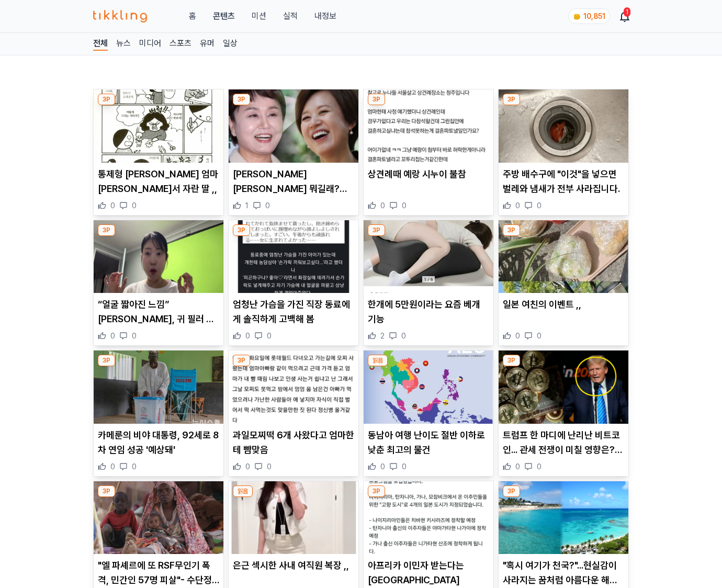 The height and width of the screenshot is (588, 722). Describe the element at coordinates (294, 443) in the screenshot. I see `p: 과일모찌떡 6개 사왔다고 엄마한테 뺨맞음` at that location.